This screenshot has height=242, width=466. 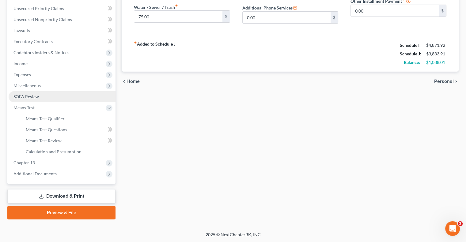 What do you see at coordinates (62, 20) in the screenshot?
I see `a: Unsecured Nonpriority Claims` at bounding box center [62, 20].